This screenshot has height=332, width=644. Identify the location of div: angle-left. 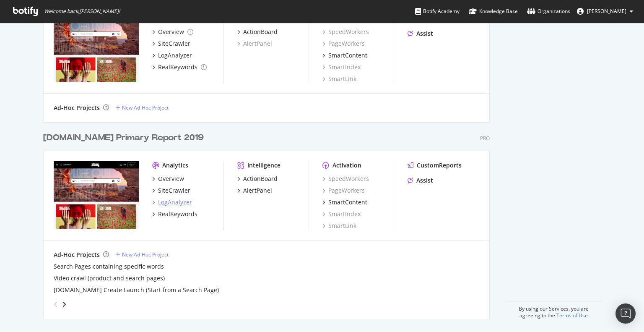
(56, 304).